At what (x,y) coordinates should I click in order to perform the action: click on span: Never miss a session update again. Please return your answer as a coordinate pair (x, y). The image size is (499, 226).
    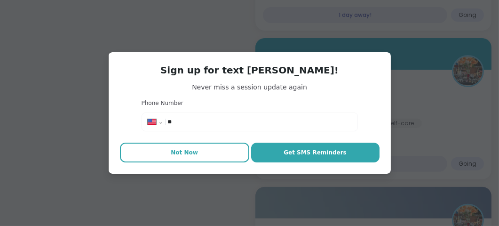
    Looking at the image, I should click on (250, 87).